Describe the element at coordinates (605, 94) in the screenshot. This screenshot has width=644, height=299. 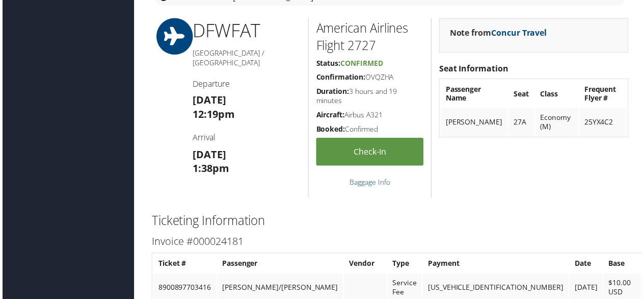
I see `th: Frequent Flyer #` at that location.